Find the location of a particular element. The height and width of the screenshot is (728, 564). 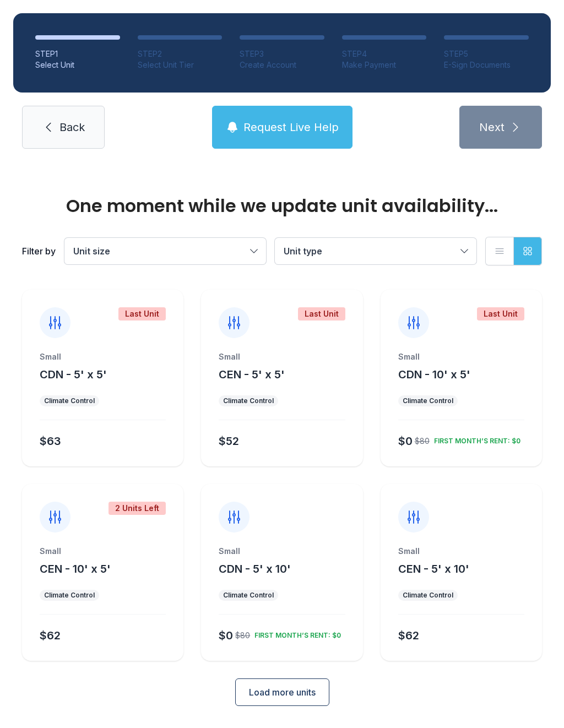

span: CDN - 5' x 10' is located at coordinates (255, 569).